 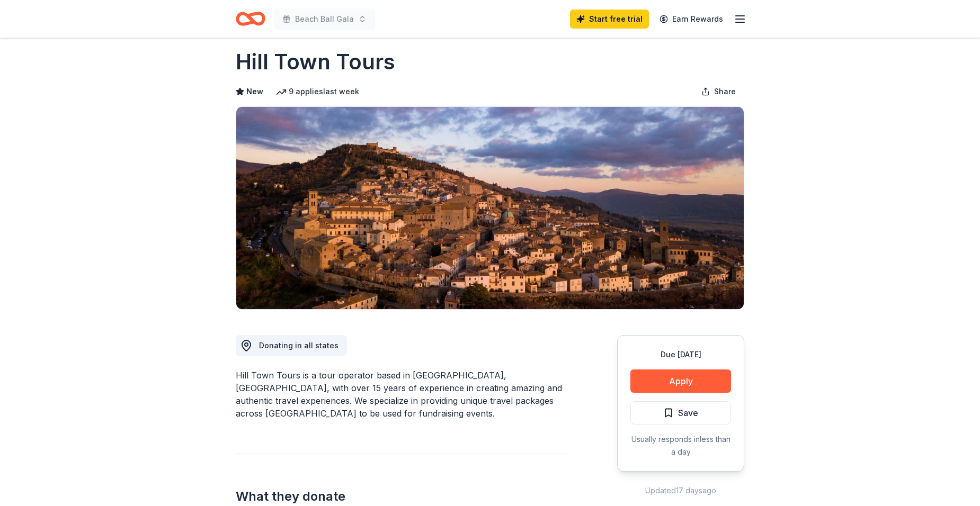 I want to click on h2: What they donate, so click(x=401, y=497).